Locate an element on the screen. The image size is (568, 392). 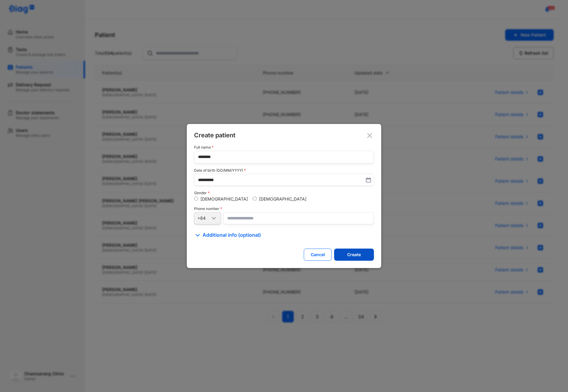
div: Create is located at coordinates (354, 255).